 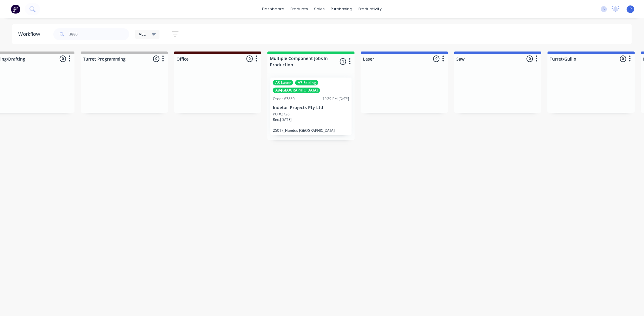 I want to click on div: productivity, so click(x=370, y=9).